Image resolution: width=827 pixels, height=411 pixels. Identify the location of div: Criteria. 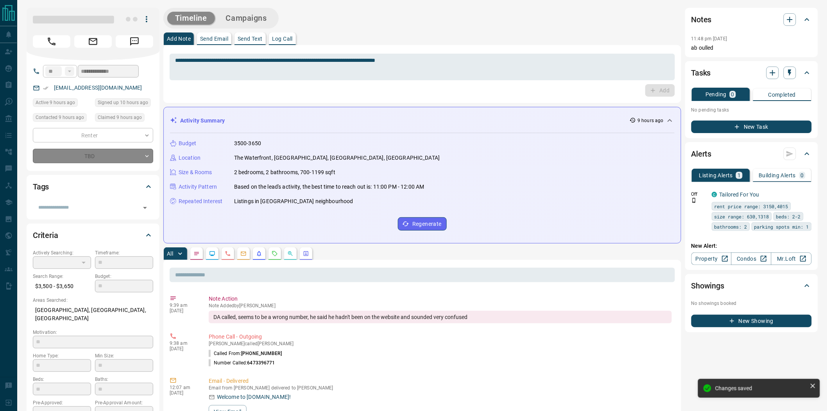
(93, 235).